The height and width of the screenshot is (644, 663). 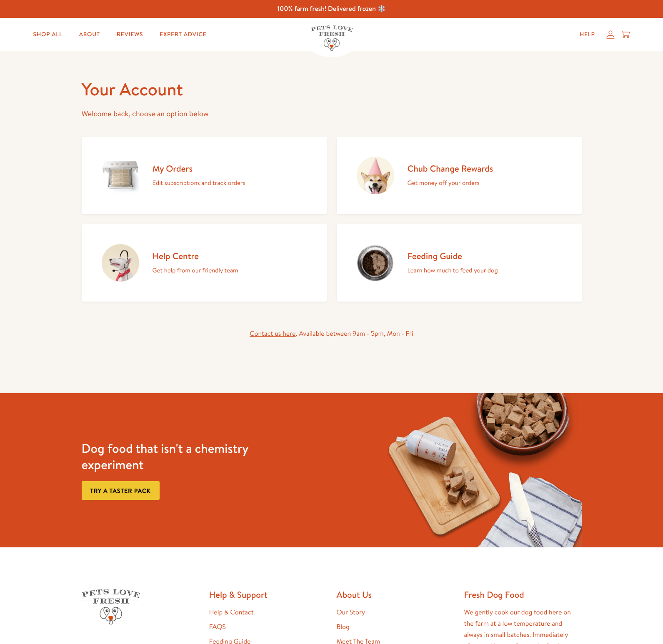 I want to click on a: Blog, so click(x=343, y=627).